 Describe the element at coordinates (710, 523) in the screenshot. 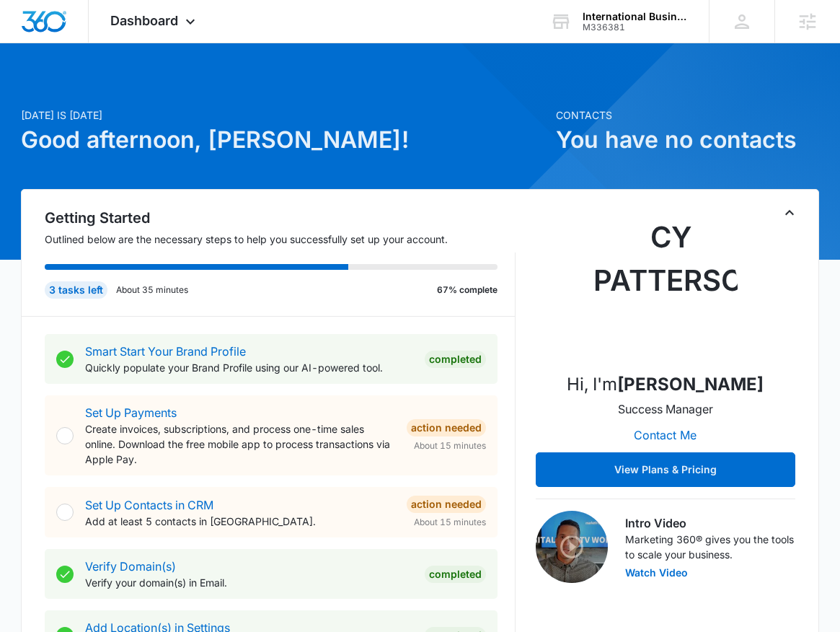

I see `h3: Intro Video` at that location.